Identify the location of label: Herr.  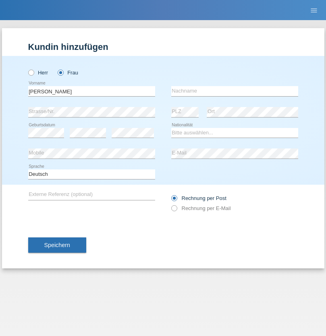
(38, 72).